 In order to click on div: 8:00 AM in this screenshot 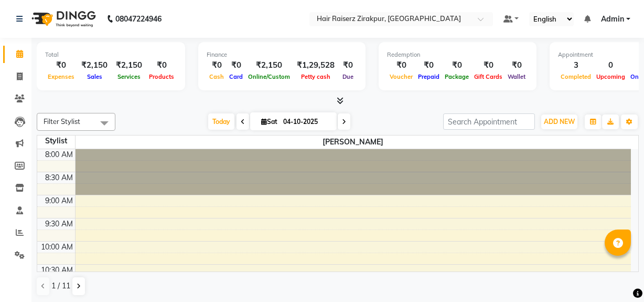, I will do `click(59, 154)`.